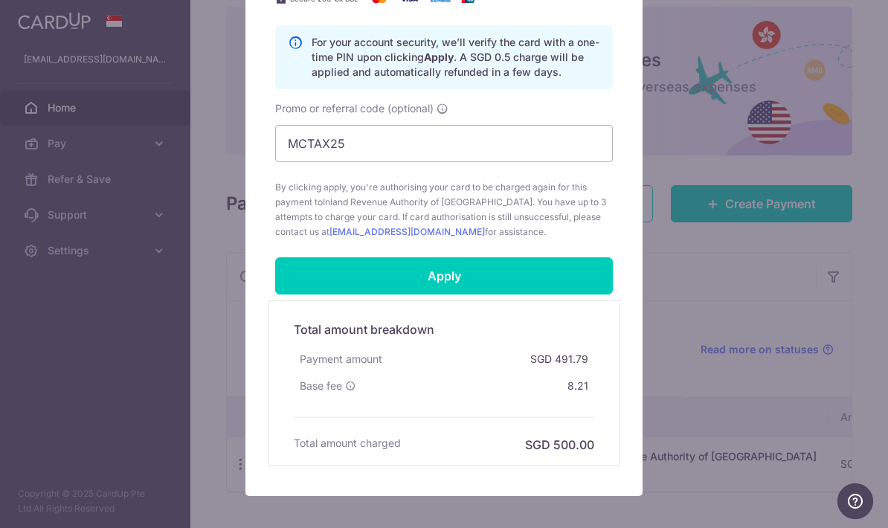 This screenshot has width=888, height=528. Describe the element at coordinates (354, 109) in the screenshot. I see `span: Promo or referral code (optional)` at that location.